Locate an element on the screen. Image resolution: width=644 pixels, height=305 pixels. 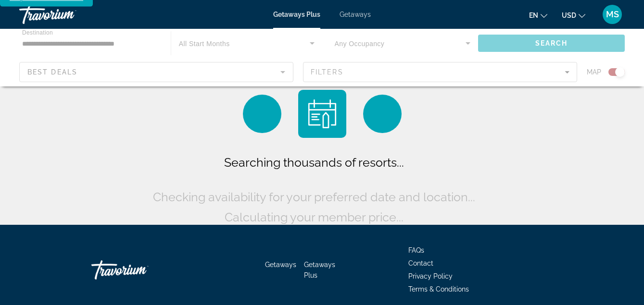
span: MS is located at coordinates (612, 14).